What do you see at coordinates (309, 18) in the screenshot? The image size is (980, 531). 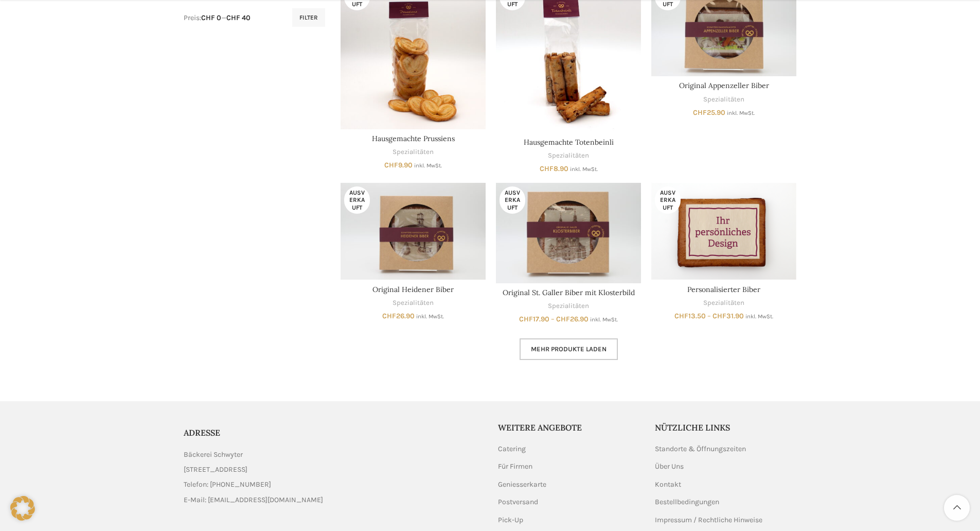 I see `button: Filter` at bounding box center [309, 18].